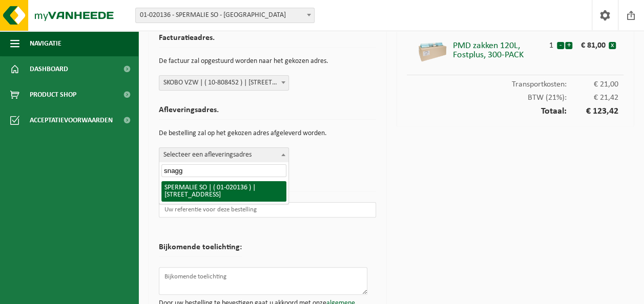 The width and height of the screenshot is (644, 304). What do you see at coordinates (499, 48) in the screenshot?
I see `div: PMD zakken 120L, Fostplus, 300-PACK` at bounding box center [499, 48].